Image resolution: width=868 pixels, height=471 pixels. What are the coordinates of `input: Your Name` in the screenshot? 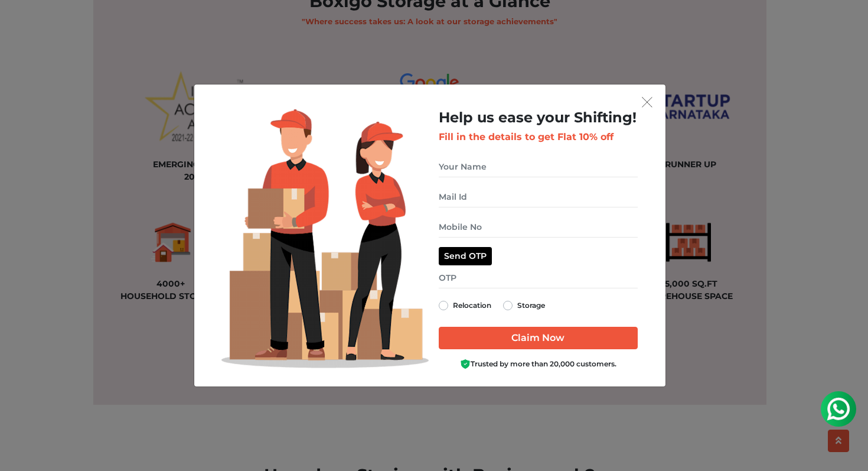 It's located at (538, 166).